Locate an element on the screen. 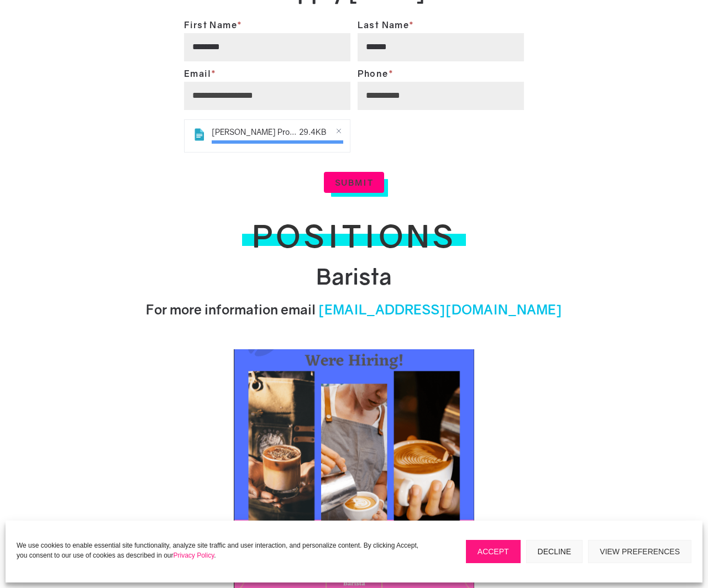 The width and height of the screenshot is (708, 588). p: We use cookies to enable essential site functionality, analyze site traffic and user interaction,... is located at coordinates (221, 550).